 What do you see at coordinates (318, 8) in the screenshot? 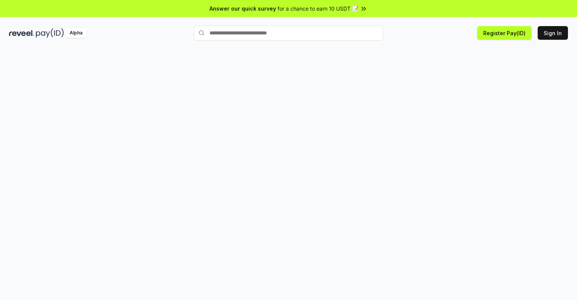
I see `span: for a chance to earn 10 USDT 📝` at bounding box center [318, 8].